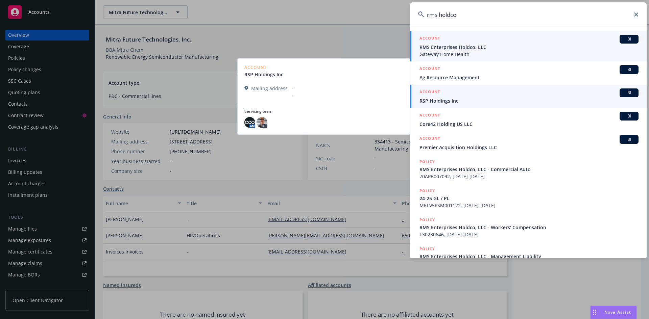 This screenshot has height=319, width=649. Describe the element at coordinates (528, 120) in the screenshot. I see `a: ACCOUNTBICore42 Holding US LLC` at that location.